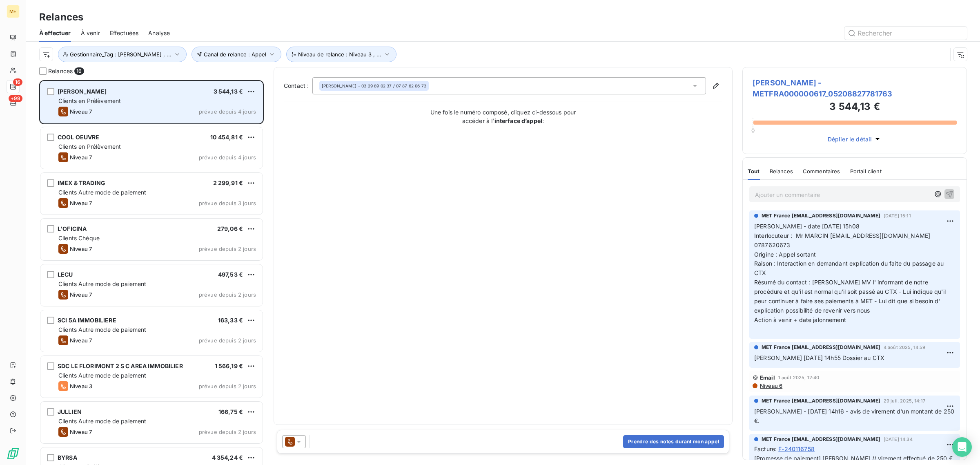  I want to click on span: F-240116758, so click(797, 449).